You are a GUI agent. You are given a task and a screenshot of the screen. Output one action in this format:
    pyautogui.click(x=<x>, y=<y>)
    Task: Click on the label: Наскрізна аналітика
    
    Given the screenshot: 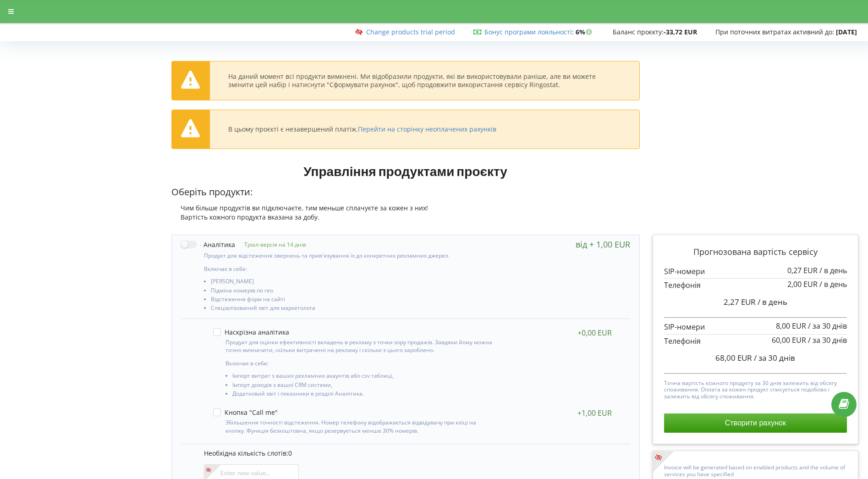 What is the action you would take?
    pyautogui.click(x=251, y=332)
    